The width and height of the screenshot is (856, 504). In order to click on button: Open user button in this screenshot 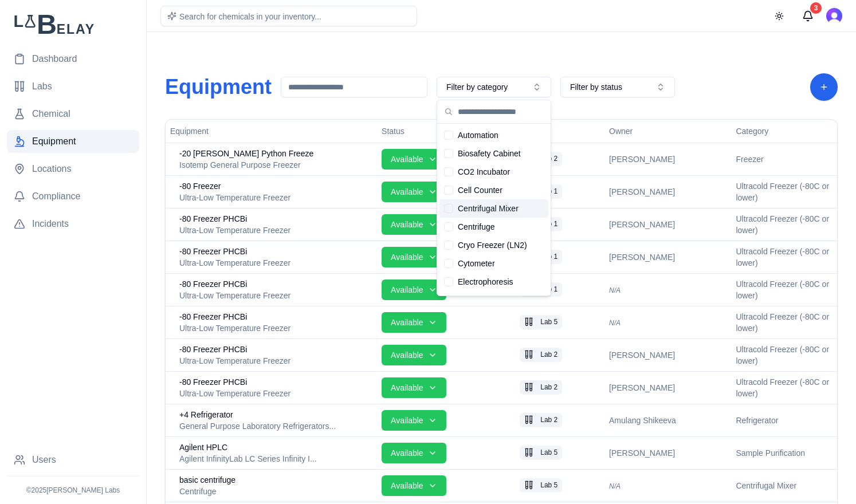, I will do `click(834, 16)`.